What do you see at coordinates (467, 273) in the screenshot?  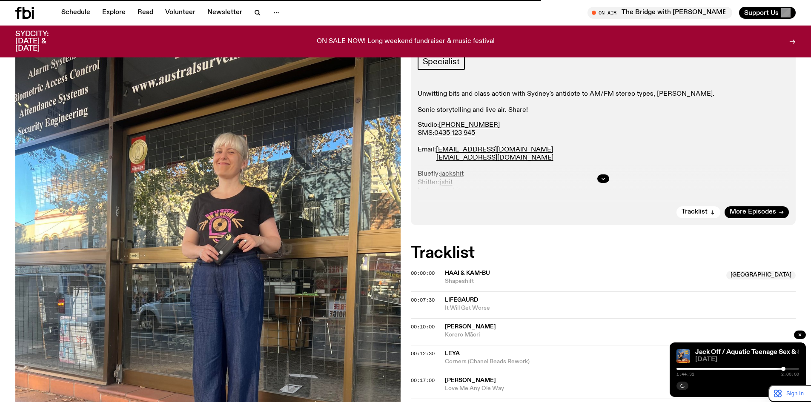 I see `span: Haai & Kam-Bu` at bounding box center [467, 273].